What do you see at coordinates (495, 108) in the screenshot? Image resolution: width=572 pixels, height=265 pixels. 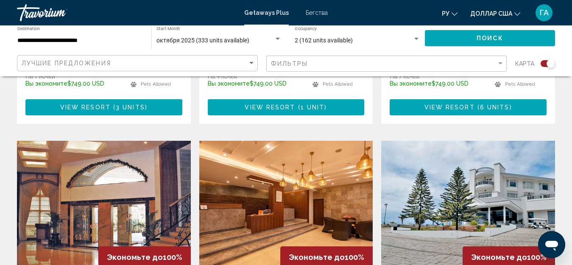 I see `span: 6 units` at bounding box center [495, 108].